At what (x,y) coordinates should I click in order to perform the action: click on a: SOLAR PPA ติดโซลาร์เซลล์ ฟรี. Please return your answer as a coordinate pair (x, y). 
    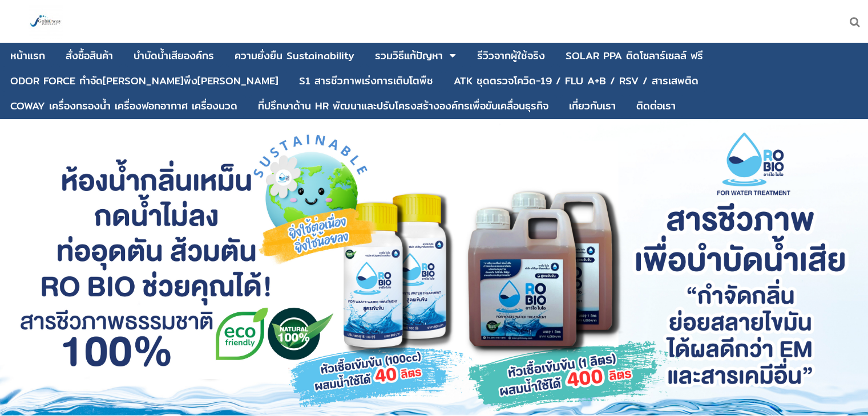
    Looking at the image, I should click on (634, 56).